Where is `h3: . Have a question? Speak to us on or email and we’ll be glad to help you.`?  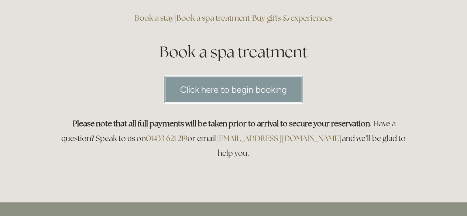 h3: . Have a question? Speak to us on or email and we’ll be glad to help you. is located at coordinates (234, 139).